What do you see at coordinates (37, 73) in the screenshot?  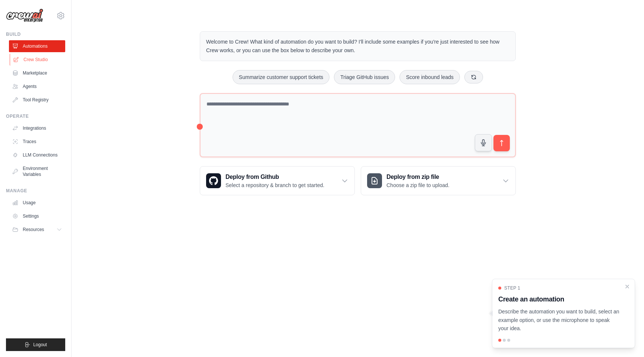 I see `a: Marketplace` at bounding box center [37, 73].